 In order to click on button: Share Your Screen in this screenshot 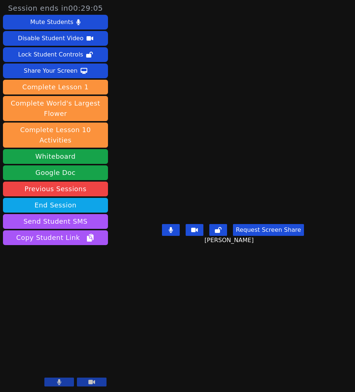, I will do `click(55, 71)`.